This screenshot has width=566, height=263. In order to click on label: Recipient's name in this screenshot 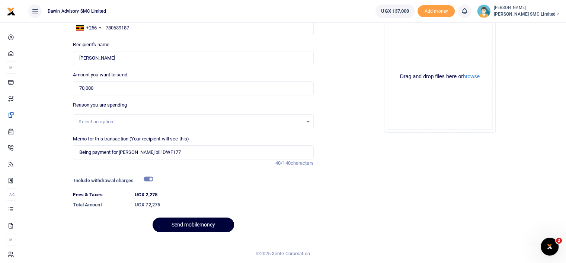, I will do `click(91, 45)`.